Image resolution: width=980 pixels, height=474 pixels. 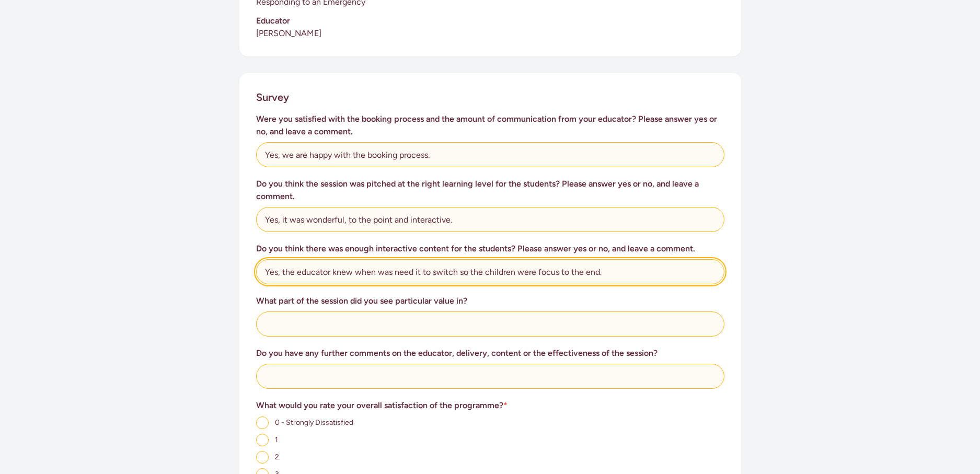 What do you see at coordinates (277, 457) in the screenshot?
I see `span: 2` at bounding box center [277, 457].